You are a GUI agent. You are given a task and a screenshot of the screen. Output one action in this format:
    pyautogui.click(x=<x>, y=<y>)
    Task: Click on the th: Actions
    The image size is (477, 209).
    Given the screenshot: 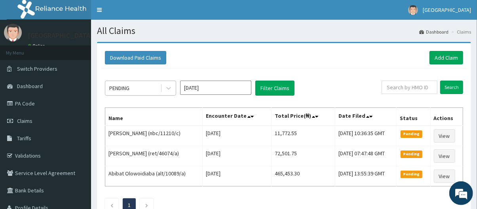 What is the action you would take?
    pyautogui.click(x=446, y=117)
    